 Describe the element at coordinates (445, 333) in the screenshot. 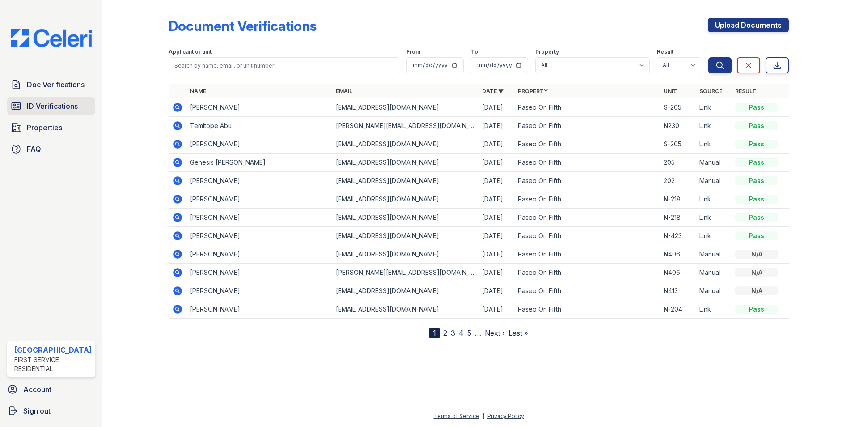

I see `a: 2` at that location.